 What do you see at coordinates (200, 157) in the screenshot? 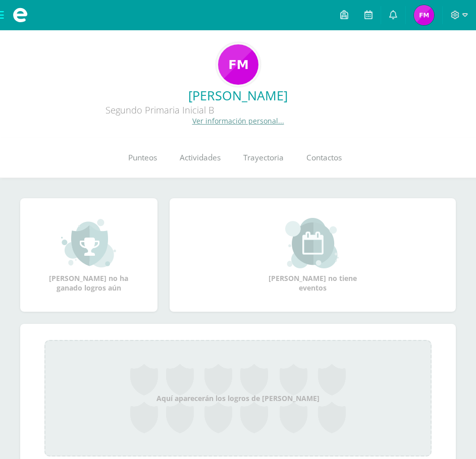
I see `span: Actividades` at bounding box center [200, 157].